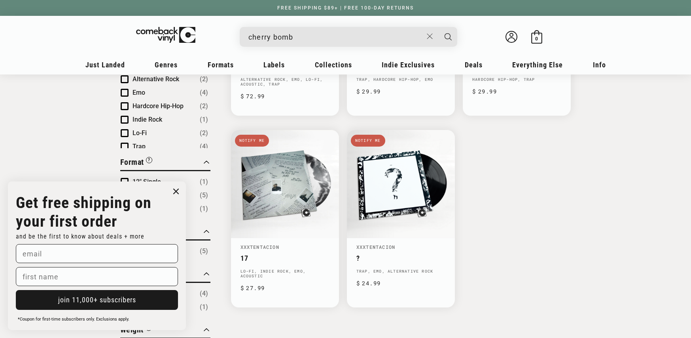 Image resolution: width=691 pixels, height=338 pixels. Describe the element at coordinates (97, 276) in the screenshot. I see `input: first name` at that location.